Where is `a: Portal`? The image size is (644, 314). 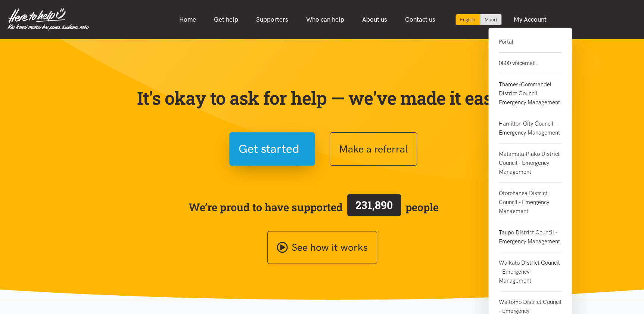 a: Portal is located at coordinates (530, 45).